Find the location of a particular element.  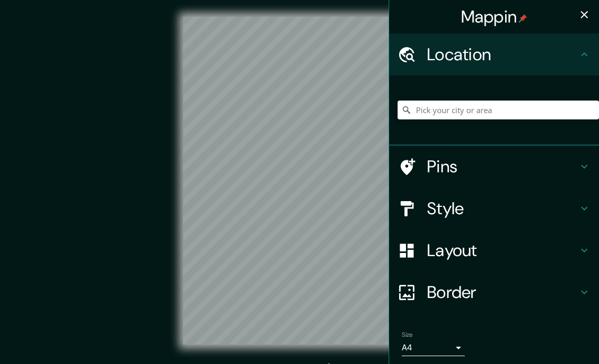

img: pin-icon.png is located at coordinates (523, 19).